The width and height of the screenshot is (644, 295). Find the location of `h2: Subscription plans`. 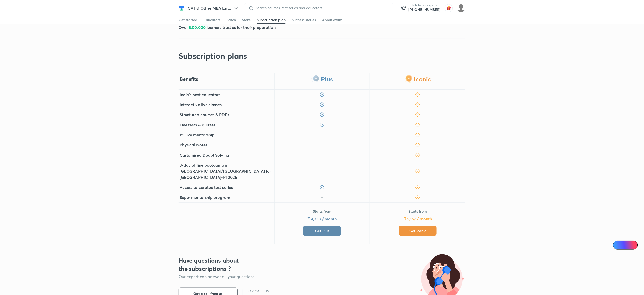

h2: Subscription plans is located at coordinates (212, 56).